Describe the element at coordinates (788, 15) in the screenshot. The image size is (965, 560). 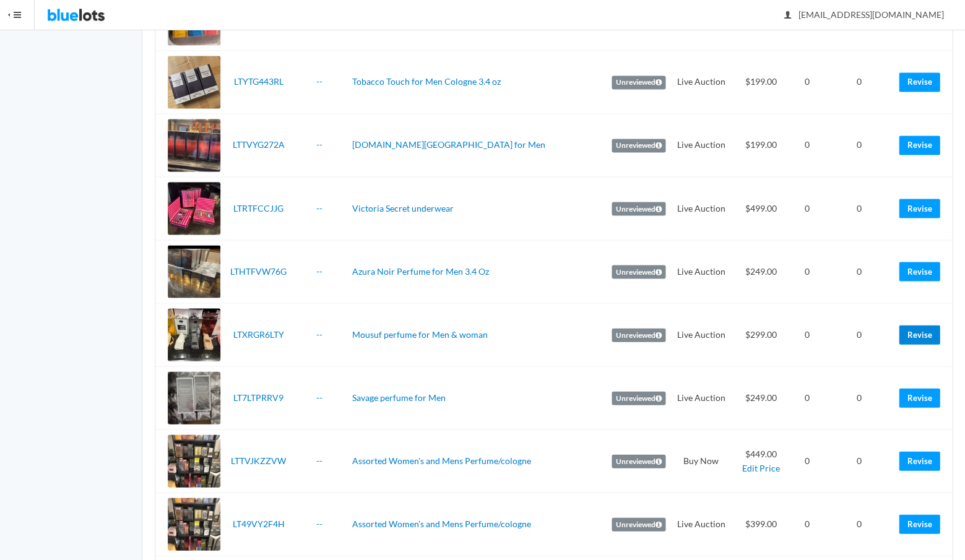
I see `ion-icon: person` at that location.